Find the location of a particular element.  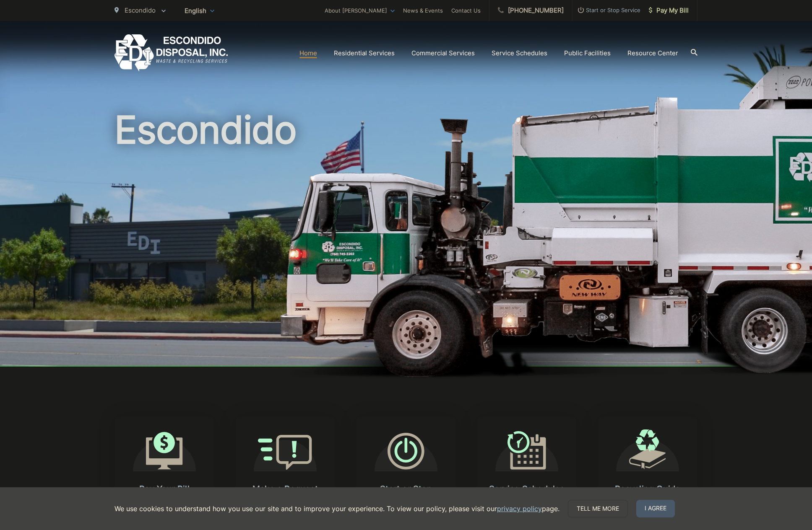

a: EDCD logo. Return to the homepage. is located at coordinates (171, 53).